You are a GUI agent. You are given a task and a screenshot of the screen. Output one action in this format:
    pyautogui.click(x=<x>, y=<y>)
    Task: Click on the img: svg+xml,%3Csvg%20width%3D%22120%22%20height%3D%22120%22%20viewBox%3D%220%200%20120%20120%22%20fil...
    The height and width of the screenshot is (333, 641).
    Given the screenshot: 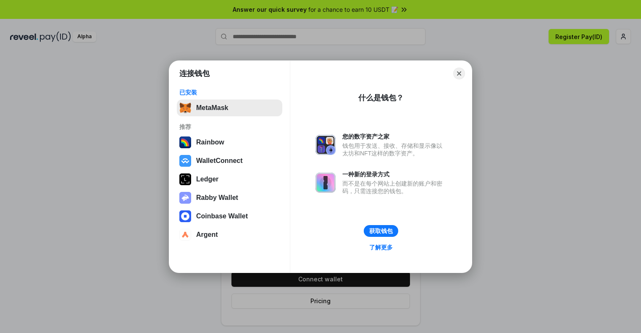 What is the action you would take?
    pyautogui.click(x=185, y=142)
    